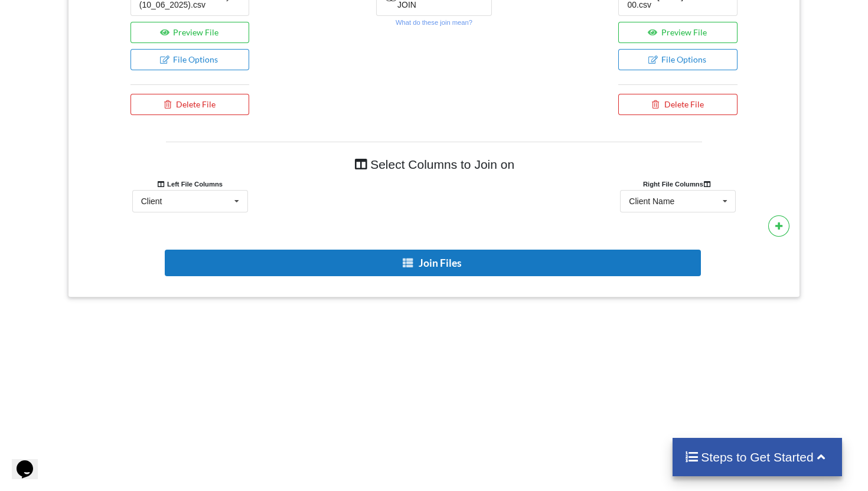  I want to click on h4: Steps to Get Started, so click(757, 457).